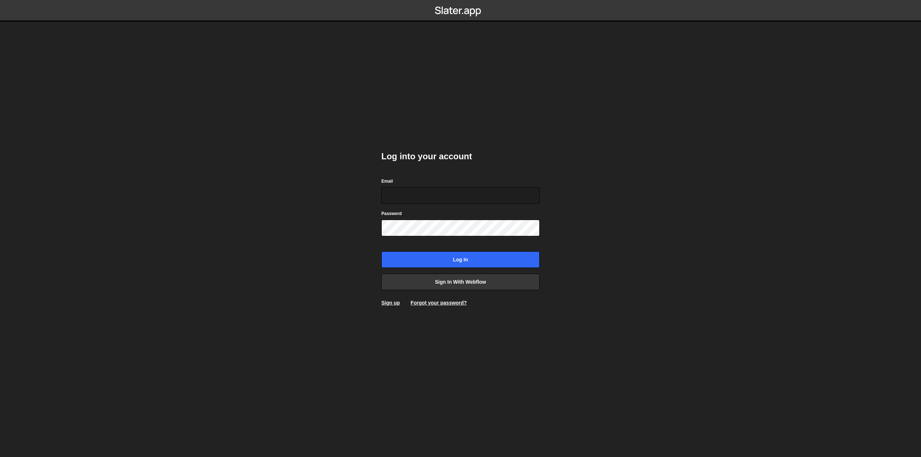  What do you see at coordinates (460, 282) in the screenshot?
I see `a: Sign in with Webflow` at bounding box center [460, 282].